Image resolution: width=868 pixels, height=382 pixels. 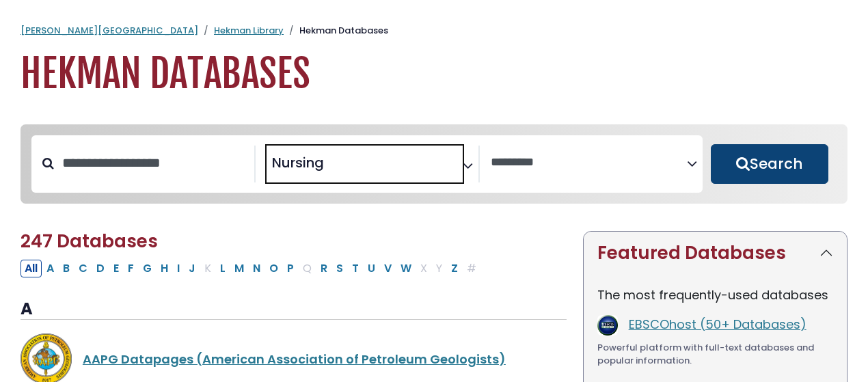 What do you see at coordinates (251, 267) in the screenshot?
I see `div: Alpha-list to filter by first letter of database name` at bounding box center [251, 267].